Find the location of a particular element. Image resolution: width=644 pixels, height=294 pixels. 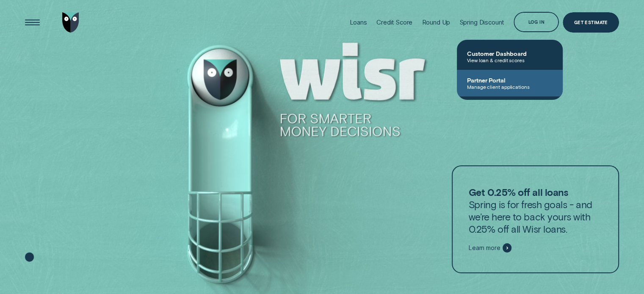

strong: Get 0.25% off all loans is located at coordinates (518, 192).